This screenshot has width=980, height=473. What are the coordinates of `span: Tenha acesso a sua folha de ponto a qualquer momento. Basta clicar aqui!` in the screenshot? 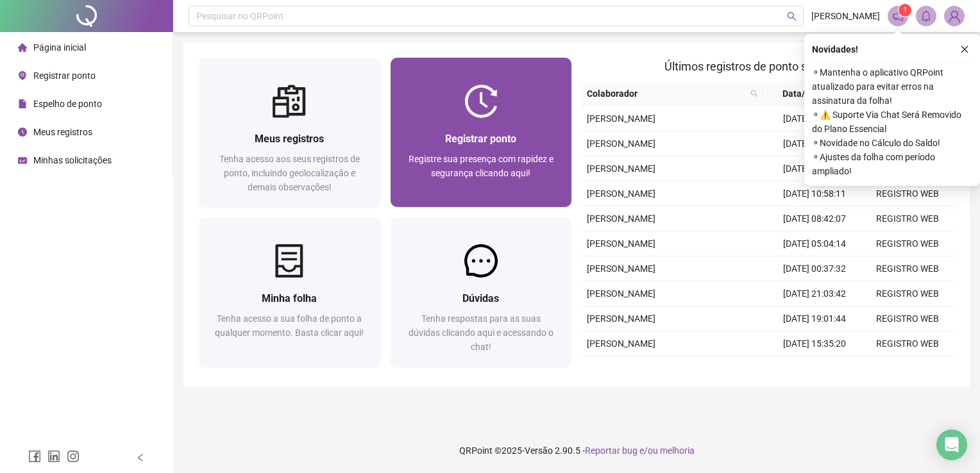 It's located at (289, 326).